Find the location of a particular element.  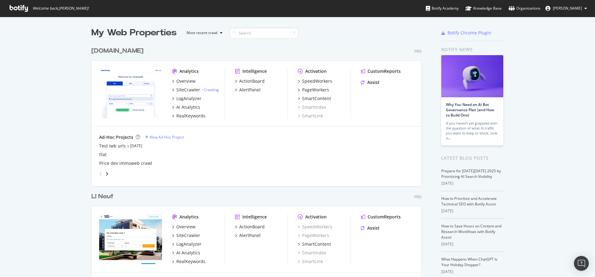

div: Price dev immoweb crawl is located at coordinates (126, 163).